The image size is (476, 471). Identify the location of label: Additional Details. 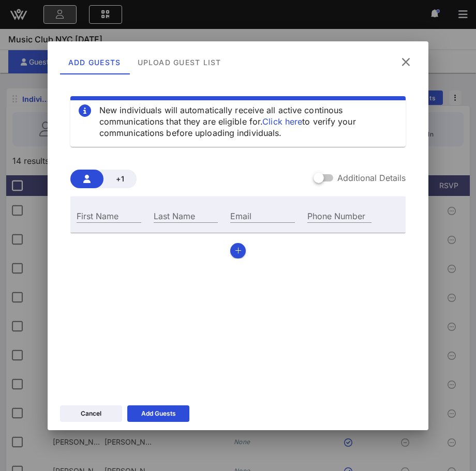
(371, 178).